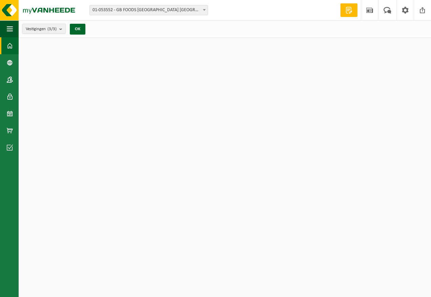  Describe the element at coordinates (78, 29) in the screenshot. I see `button: OK` at that location.